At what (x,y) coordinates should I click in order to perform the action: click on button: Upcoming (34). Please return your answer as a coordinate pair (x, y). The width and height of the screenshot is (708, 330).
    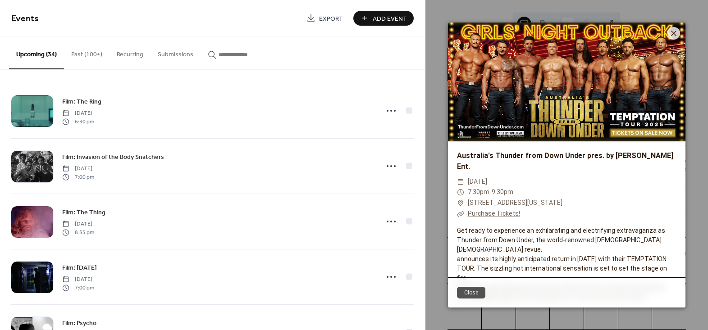
    Looking at the image, I should click on (37, 53).